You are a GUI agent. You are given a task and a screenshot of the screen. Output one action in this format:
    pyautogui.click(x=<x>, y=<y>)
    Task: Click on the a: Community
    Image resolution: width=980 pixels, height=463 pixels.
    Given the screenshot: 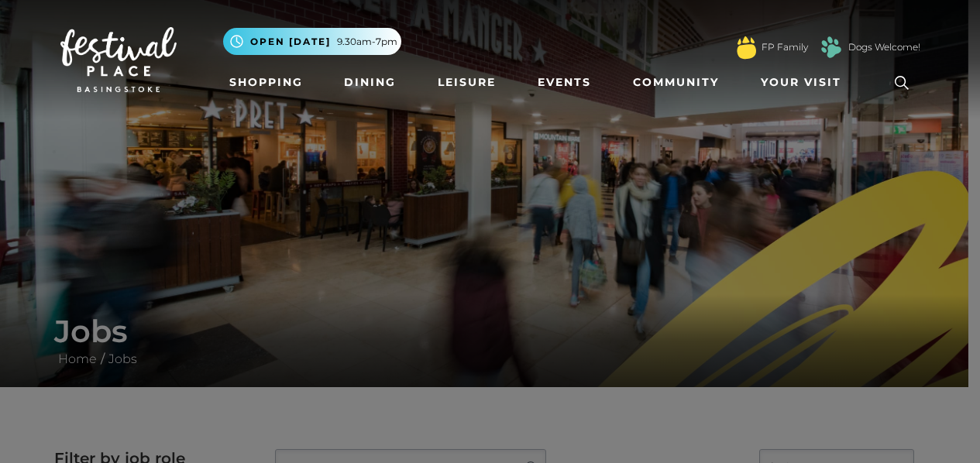 What is the action you would take?
    pyautogui.click(x=675, y=82)
    